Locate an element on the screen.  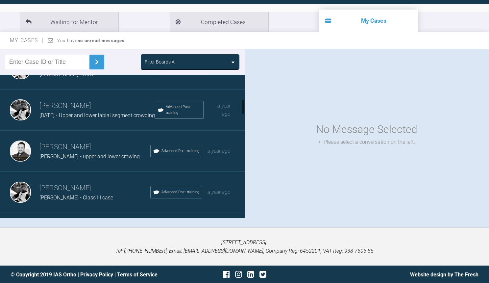
span: You have is located at coordinates (91, 40).